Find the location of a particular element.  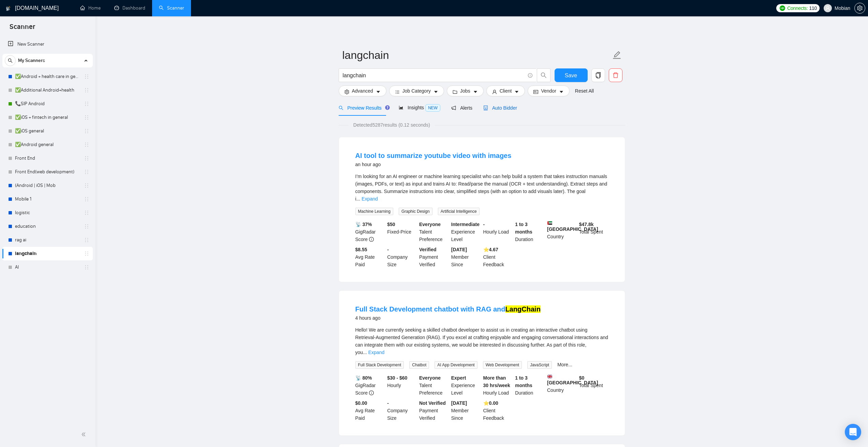

div: Open Intercom Messenger is located at coordinates (852, 432).